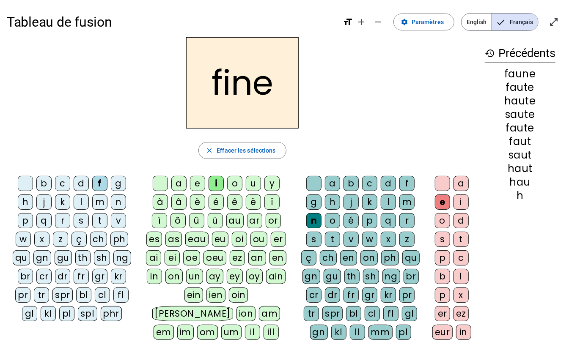 The height and width of the screenshot is (342, 569). I want to click on div: q, so click(388, 221).